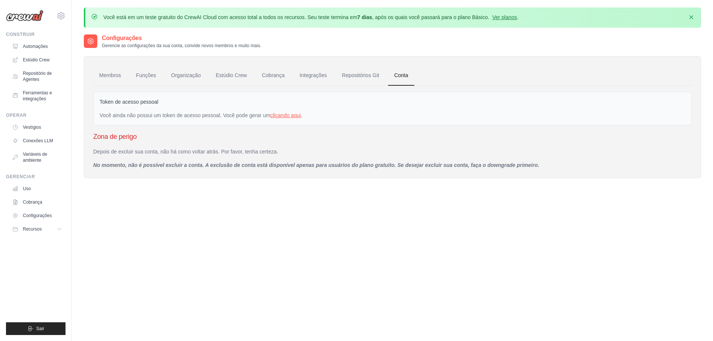  Describe the element at coordinates (40, 328) in the screenshot. I see `font: Sair` at that location.